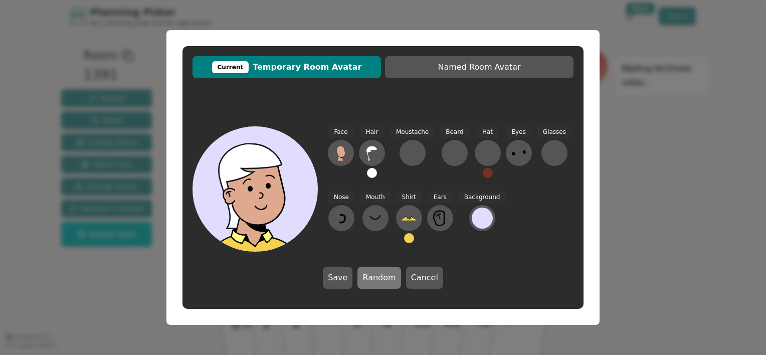 The width and height of the screenshot is (766, 355). Describe the element at coordinates (287, 67) in the screenshot. I see `span: Temporary Room Avatar` at that location.